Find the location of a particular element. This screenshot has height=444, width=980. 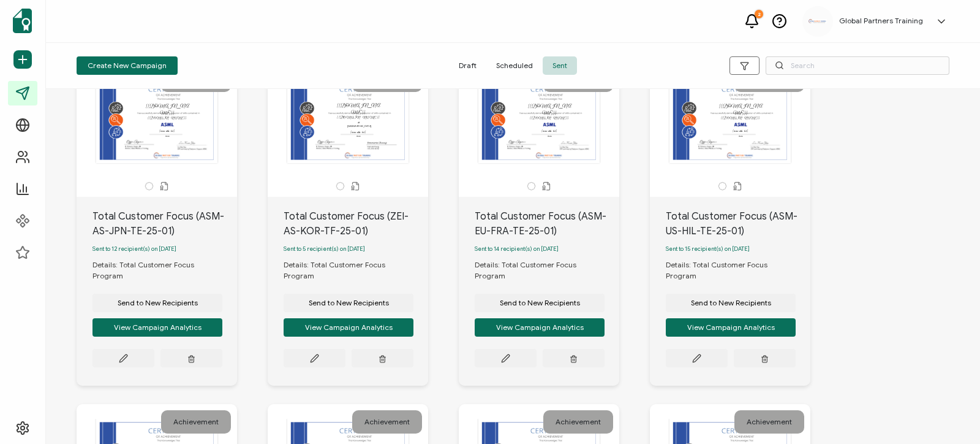

div: Total Customer Focus (ASM-AS-JPN-TE-25-01) is located at coordinates (165, 224).